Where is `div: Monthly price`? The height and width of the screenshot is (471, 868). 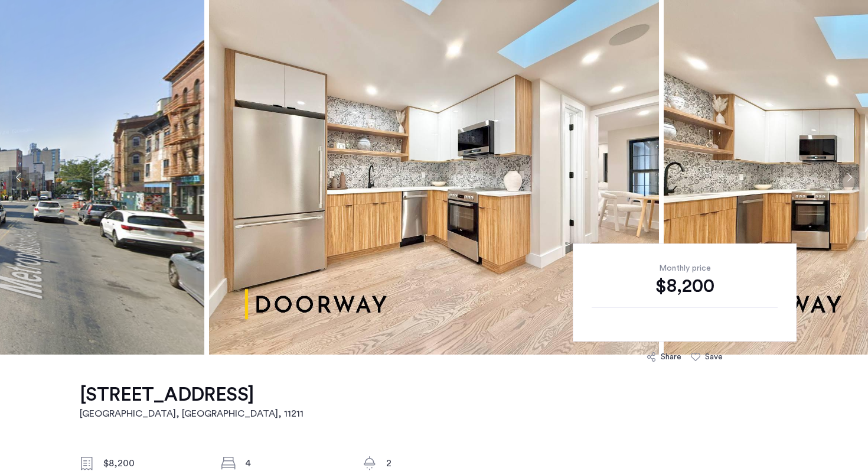
div: Monthly price is located at coordinates (684, 268).